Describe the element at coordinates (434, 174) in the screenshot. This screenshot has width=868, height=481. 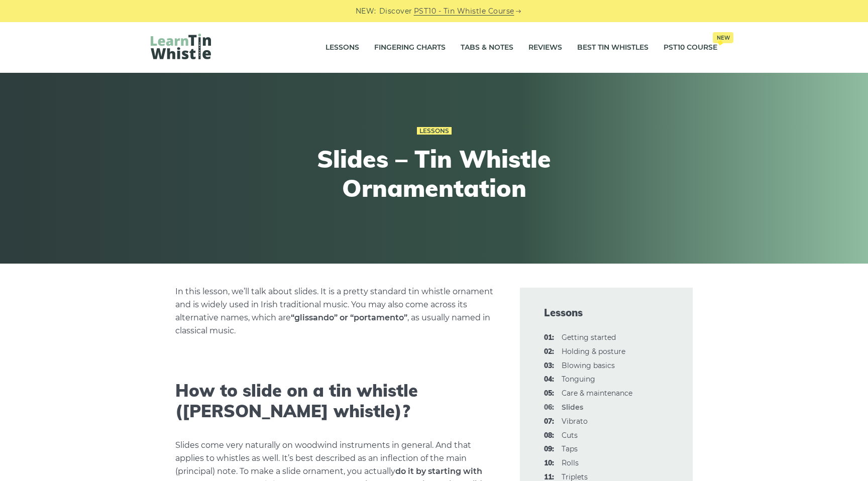
I see `h1: Slides – Tin Whistle Ornamentation` at that location.